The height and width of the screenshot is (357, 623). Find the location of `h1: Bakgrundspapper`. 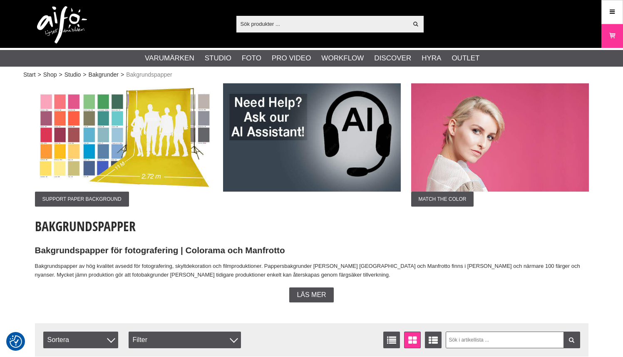

h1: Bakgrundspapper is located at coordinates (312, 226).